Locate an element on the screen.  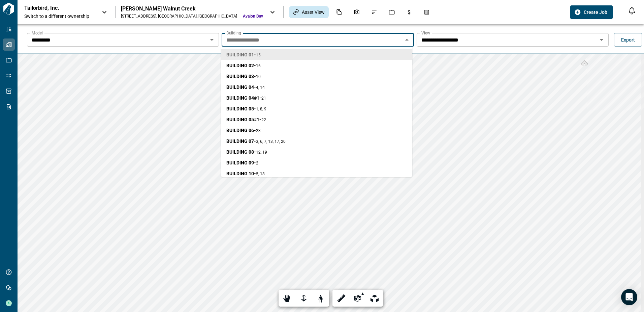
span: 21 is located at coordinates (264, 99).